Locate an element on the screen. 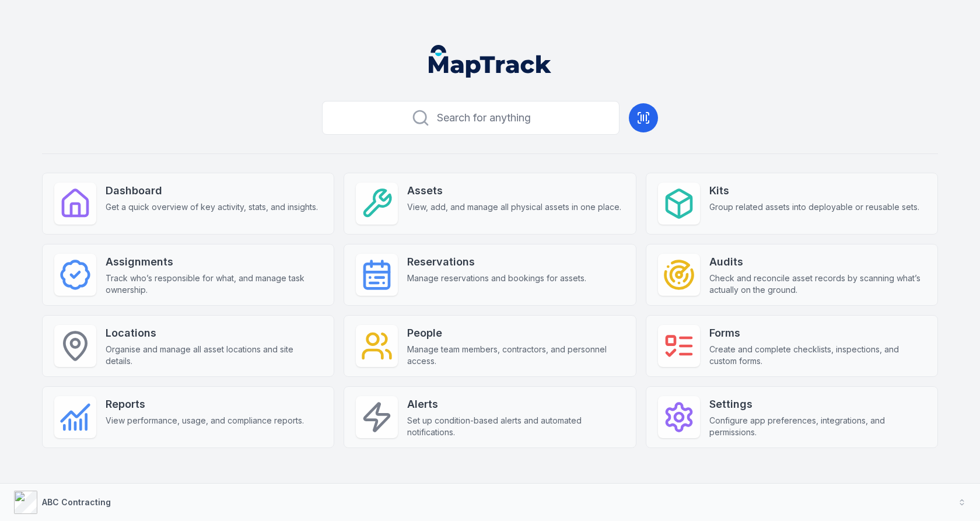 The image size is (980, 521). strong: Forms is located at coordinates (817, 333).